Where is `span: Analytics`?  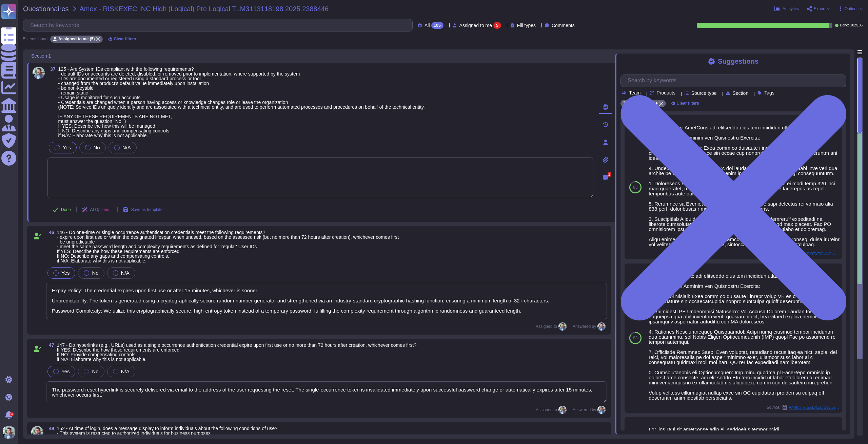 span: Analytics is located at coordinates (791, 9).